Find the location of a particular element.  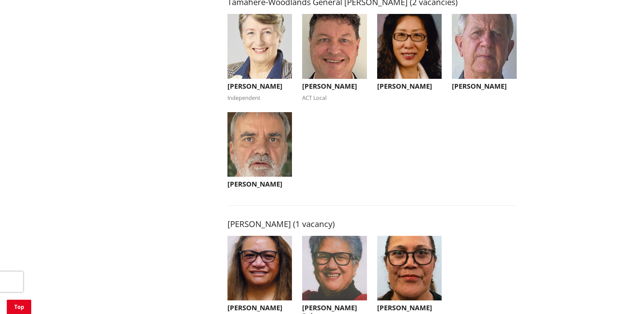

a: Top is located at coordinates (19, 307).